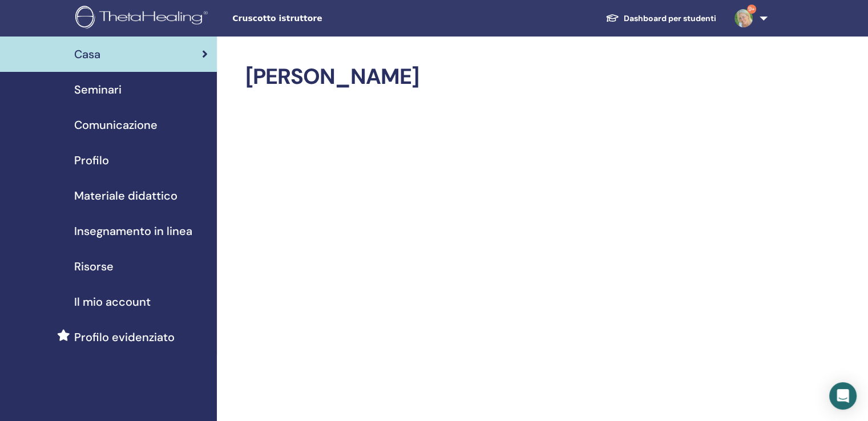 Image resolution: width=868 pixels, height=421 pixels. What do you see at coordinates (116, 125) in the screenshot?
I see `span: Comunicazione` at bounding box center [116, 125].